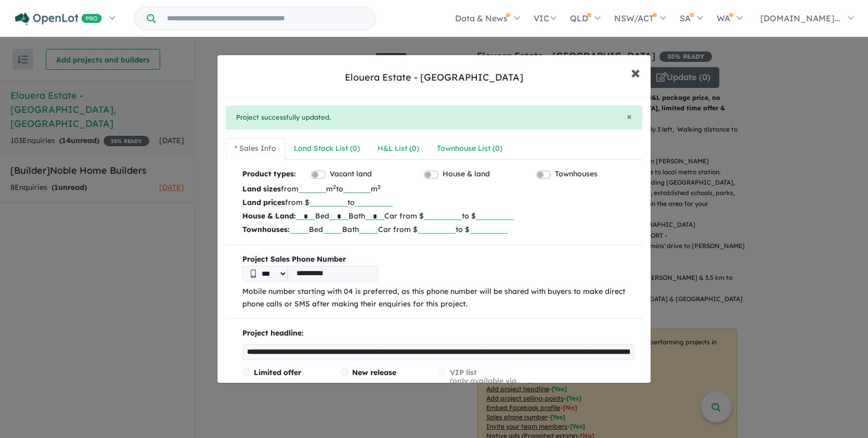 The width and height of the screenshot is (868, 438). What do you see at coordinates (439, 202) in the screenshot?
I see `p: from $ to` at bounding box center [439, 202].